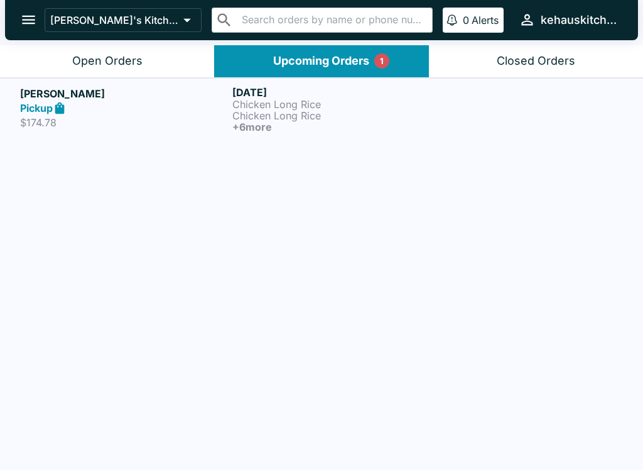  What do you see at coordinates (568, 19) in the screenshot?
I see `button: kehauskitchen` at bounding box center [568, 19].